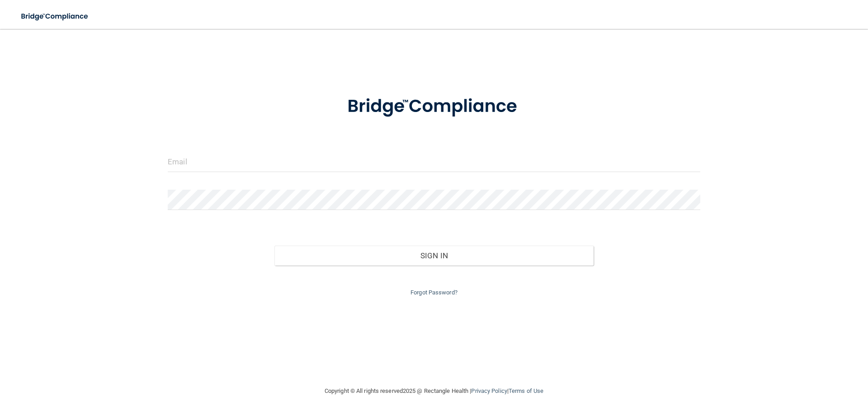  I want to click on a: Forgot Password?, so click(434, 292).